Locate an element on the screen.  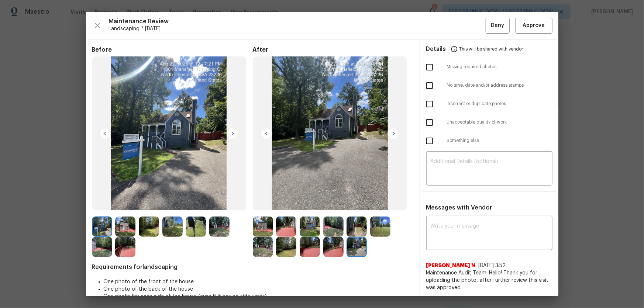
span: Missing required photos is located at coordinates (500, 67).